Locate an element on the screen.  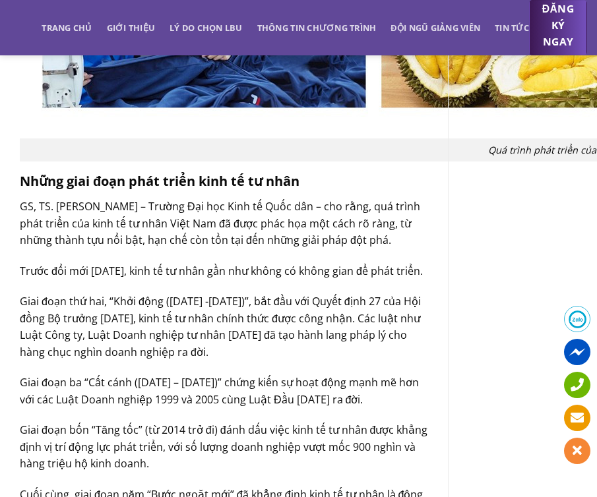
p: Giai đoạn bốn “Tăng tốc” (từ 2014 trở đi) đánh dấu việc kinh tế tư nhân được khẳng định vị trí độ... is located at coordinates (224, 447).